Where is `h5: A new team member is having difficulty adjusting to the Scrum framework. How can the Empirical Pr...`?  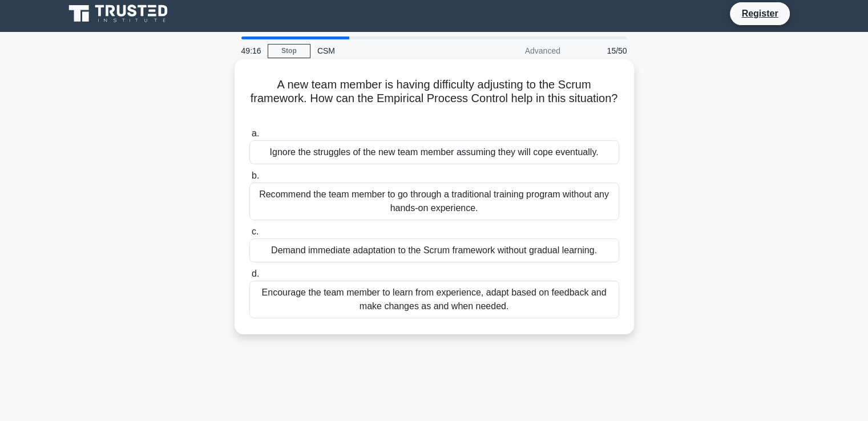 h5: A new team member is having difficulty adjusting to the Scrum framework. How can the Empirical Pr... is located at coordinates (434, 99).